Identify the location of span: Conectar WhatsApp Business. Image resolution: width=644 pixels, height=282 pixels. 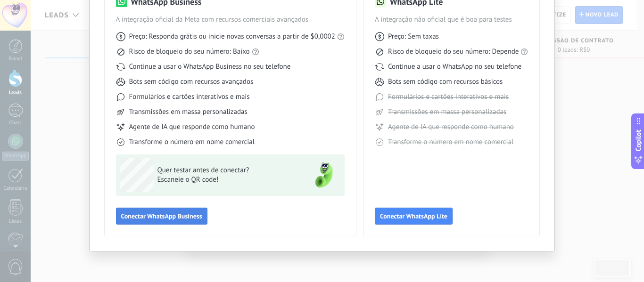
(162, 216).